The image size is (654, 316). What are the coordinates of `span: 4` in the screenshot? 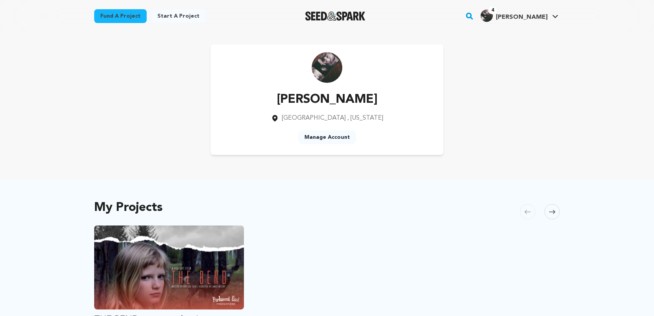 It's located at (493, 10).